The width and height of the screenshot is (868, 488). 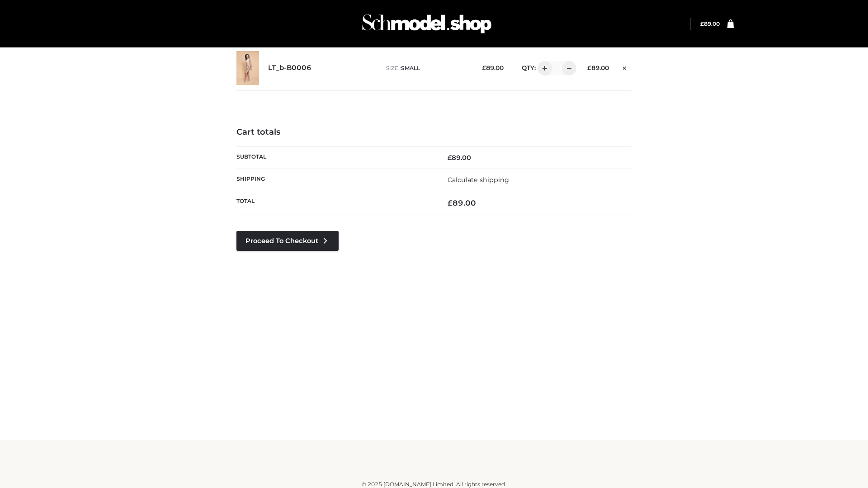 What do you see at coordinates (478, 180) in the screenshot?
I see `a: Calculate shipping` at bounding box center [478, 180].